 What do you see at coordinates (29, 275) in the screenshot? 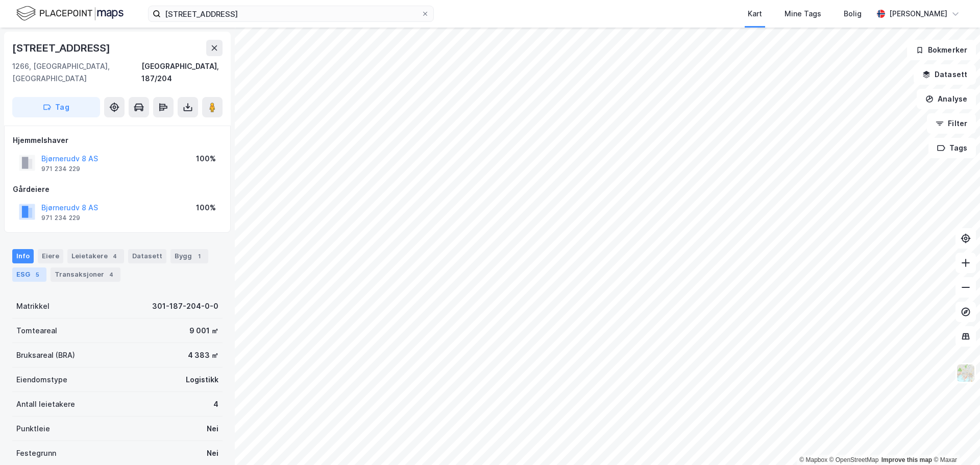
I see `div: ESG` at bounding box center [29, 275].